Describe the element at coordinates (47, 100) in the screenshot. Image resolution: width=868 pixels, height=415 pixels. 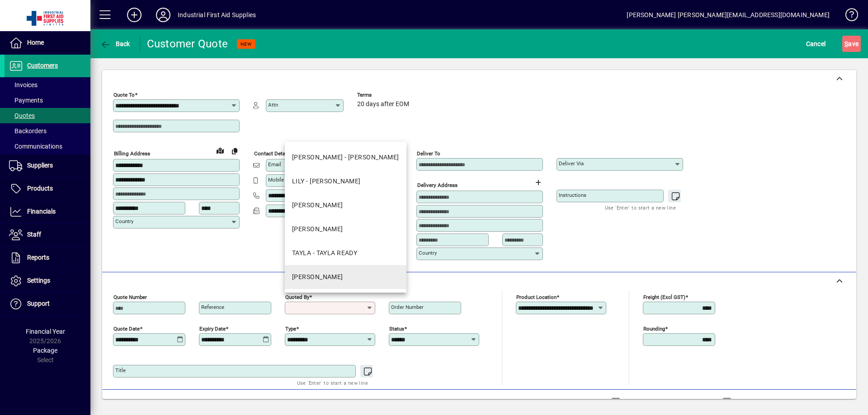
I see `a: Payments` at that location.